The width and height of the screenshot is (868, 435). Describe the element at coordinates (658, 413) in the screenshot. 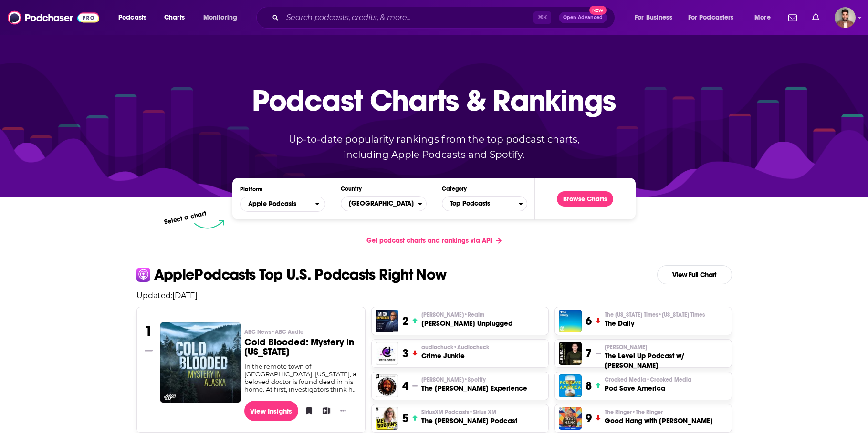

I see `p: The Ringer • The Ringer` at that location.